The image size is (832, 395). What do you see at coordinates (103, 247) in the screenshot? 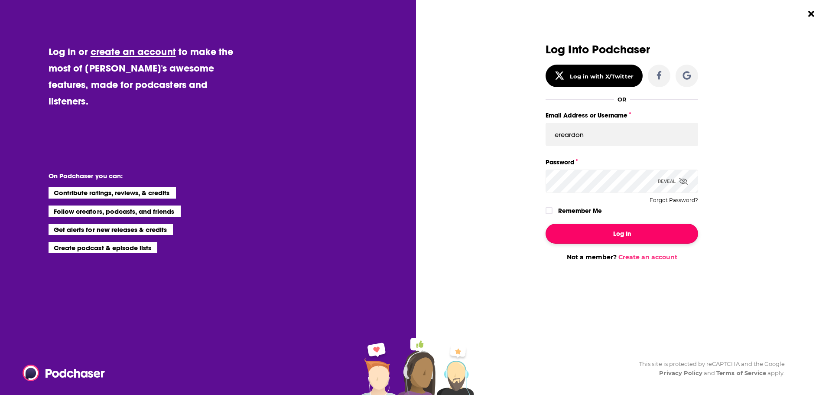
I see `li: Create podcast & episode lists` at bounding box center [103, 247].